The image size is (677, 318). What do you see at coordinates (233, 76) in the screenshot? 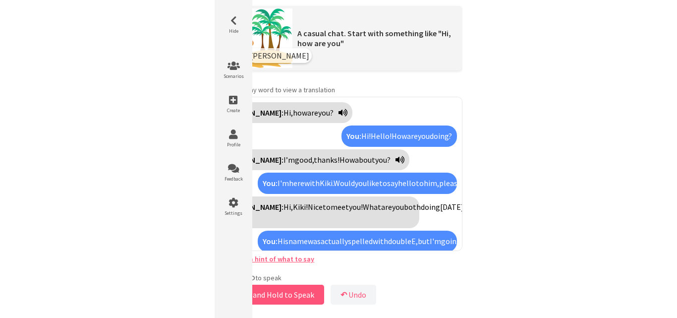
I see `span: Scenarios` at bounding box center [233, 76].